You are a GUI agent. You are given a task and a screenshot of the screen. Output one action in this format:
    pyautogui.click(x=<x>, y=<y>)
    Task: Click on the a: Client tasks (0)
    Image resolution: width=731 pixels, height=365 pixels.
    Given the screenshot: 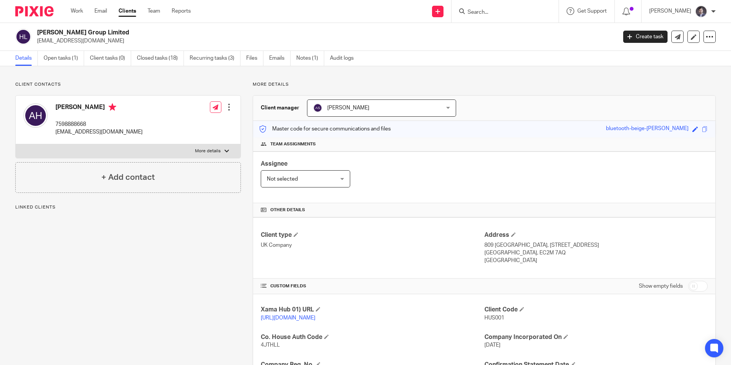 What is the action you would take?
    pyautogui.click(x=111, y=58)
    